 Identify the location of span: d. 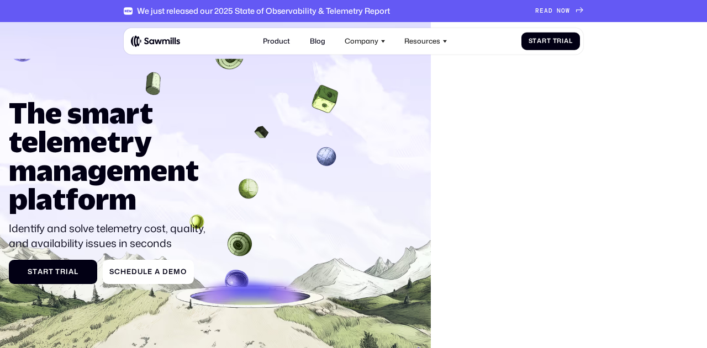
(134, 272).